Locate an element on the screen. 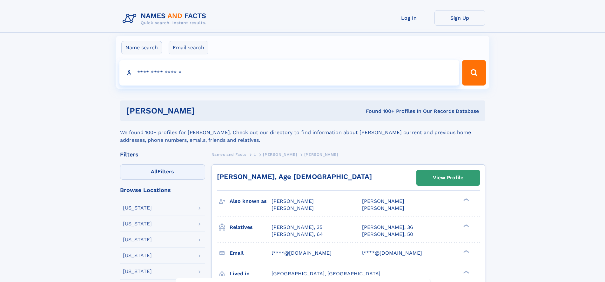  h3: Also known as is located at coordinates (251, 201).